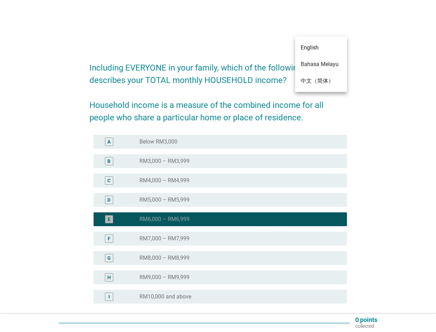  What do you see at coordinates (109, 200) in the screenshot?
I see `div: D` at bounding box center [109, 200].